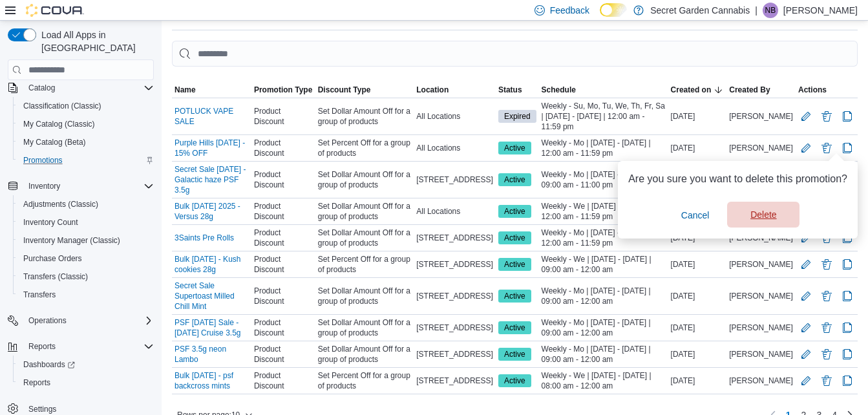 This screenshot has width=868, height=415. Describe the element at coordinates (86, 161) in the screenshot. I see `button: Promotions` at that location.